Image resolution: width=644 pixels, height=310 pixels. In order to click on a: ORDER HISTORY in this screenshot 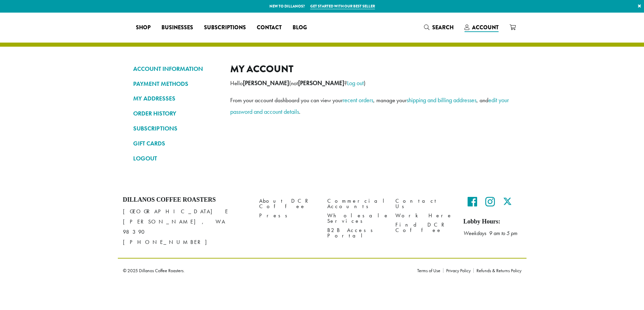, I will do `click(177, 113)`.